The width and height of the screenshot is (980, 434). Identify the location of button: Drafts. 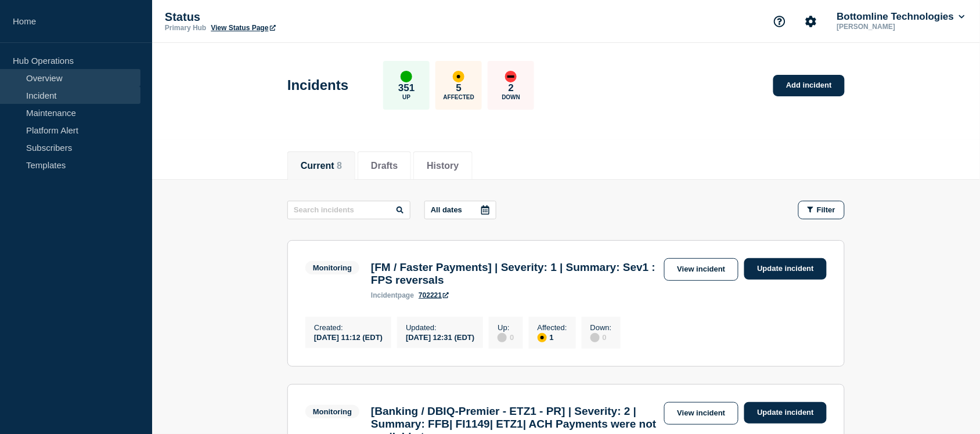
(384, 166).